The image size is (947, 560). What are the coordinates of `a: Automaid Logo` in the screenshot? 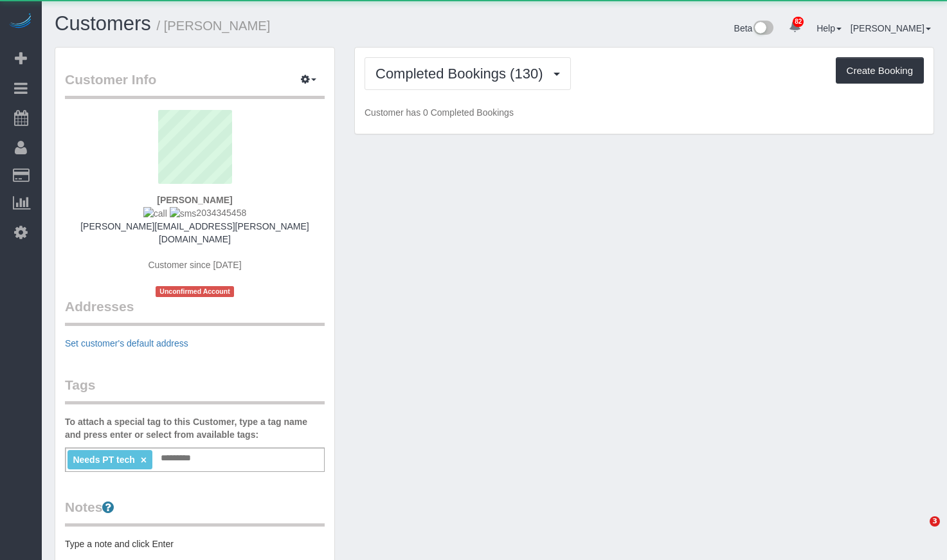 It's located at (21, 21).